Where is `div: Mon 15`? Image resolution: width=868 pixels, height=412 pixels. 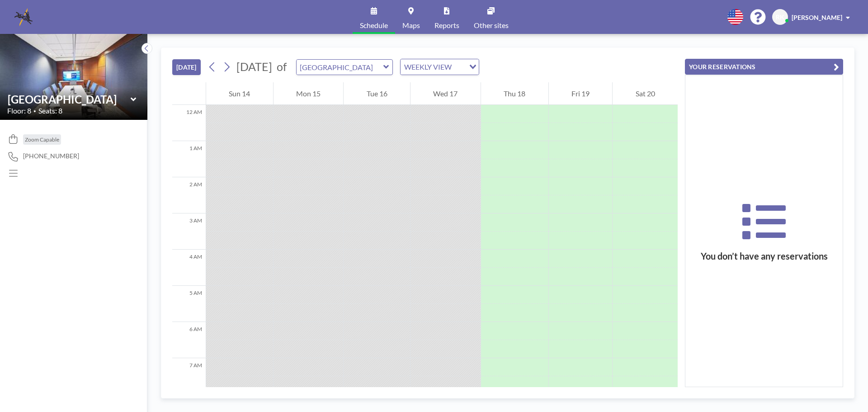
div: Mon 15 is located at coordinates (308, 94).